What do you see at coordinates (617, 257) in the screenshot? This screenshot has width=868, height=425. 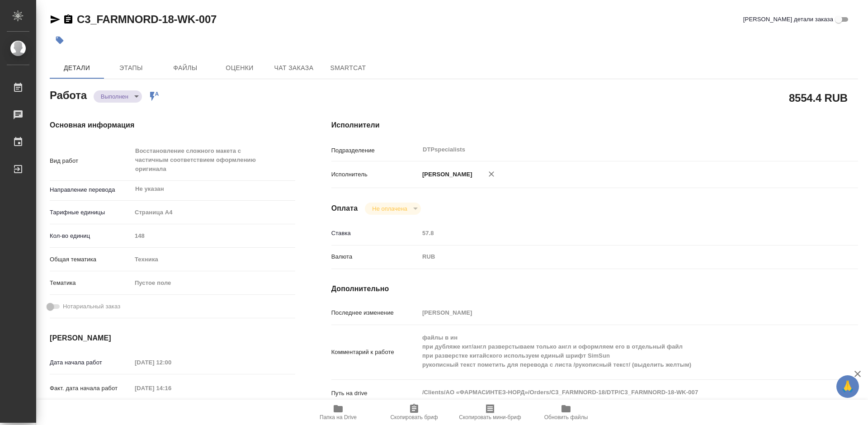 I see `div: RUB` at bounding box center [617, 257].